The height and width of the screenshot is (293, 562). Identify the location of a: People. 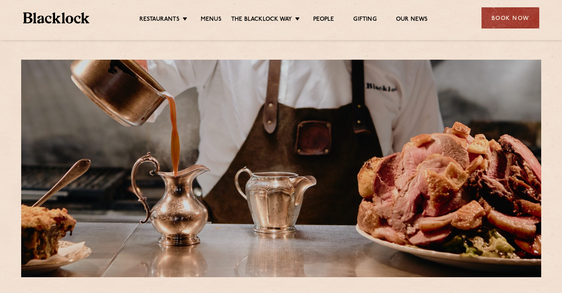
(323, 20).